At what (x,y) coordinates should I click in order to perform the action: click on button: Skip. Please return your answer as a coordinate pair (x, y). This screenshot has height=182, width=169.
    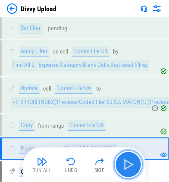
    Looking at the image, I should click on (100, 165).